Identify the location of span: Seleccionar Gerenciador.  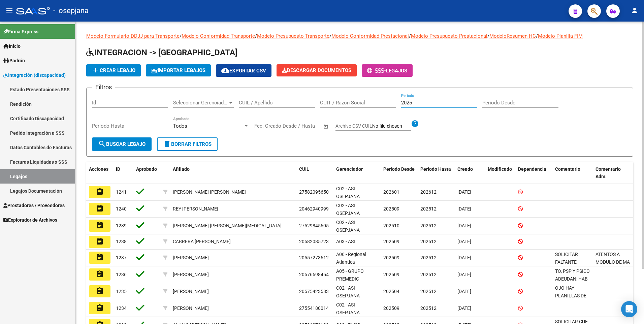
(200, 103).